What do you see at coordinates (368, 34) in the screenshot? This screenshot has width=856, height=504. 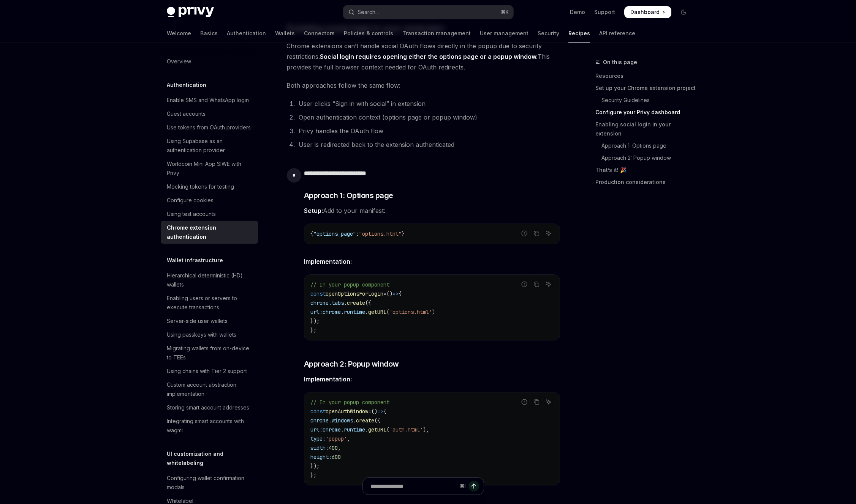 I see `a: Policies & controls` at bounding box center [368, 34].